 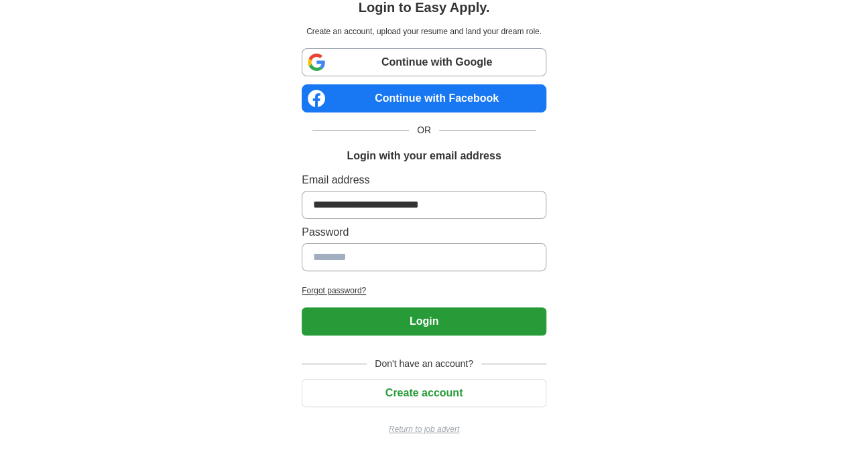 I want to click on a: Forgot password?, so click(x=423, y=291).